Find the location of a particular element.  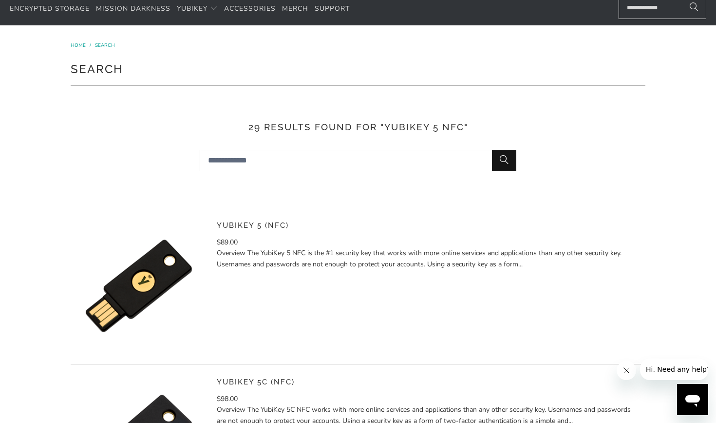

h1: Search is located at coordinates (358, 68).